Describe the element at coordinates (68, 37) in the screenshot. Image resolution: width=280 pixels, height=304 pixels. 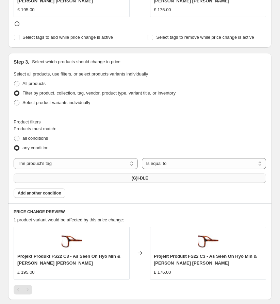
I see `span: Select tags to add while price change is active` at that location.